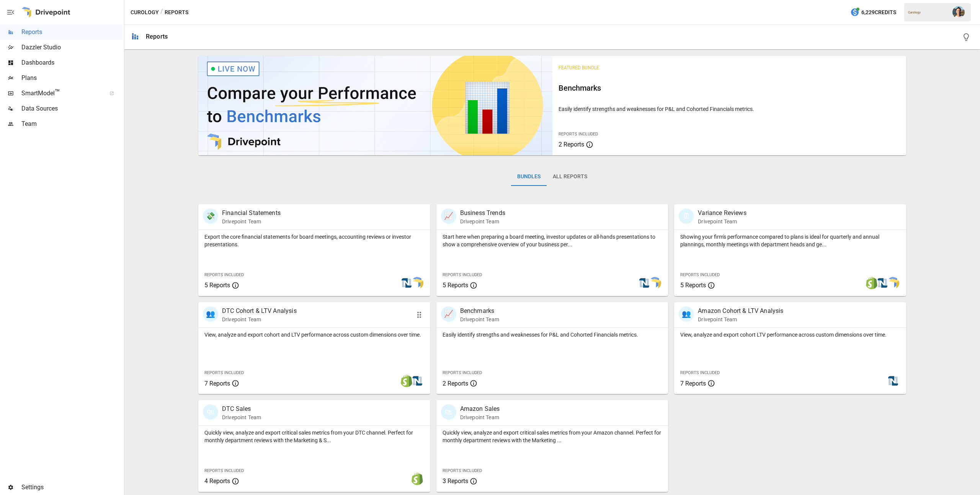  What do you see at coordinates (740, 311) in the screenshot?
I see `p: Amazon Cohort & LTV Analysis` at bounding box center [740, 311].